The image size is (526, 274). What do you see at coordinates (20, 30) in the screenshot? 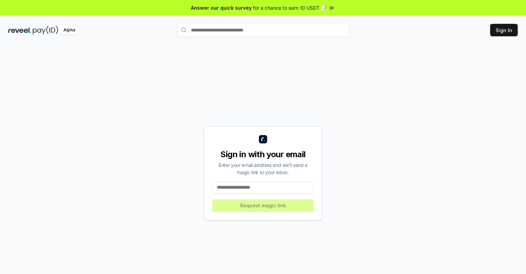
I see `img: reveel_dark` at bounding box center [20, 30].